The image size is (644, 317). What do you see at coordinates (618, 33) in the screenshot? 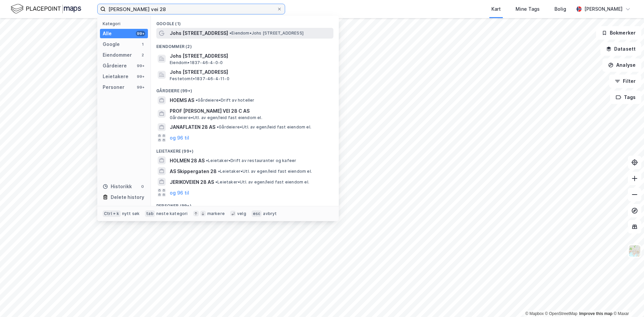
I see `button: Bokmerker` at bounding box center [618, 33].